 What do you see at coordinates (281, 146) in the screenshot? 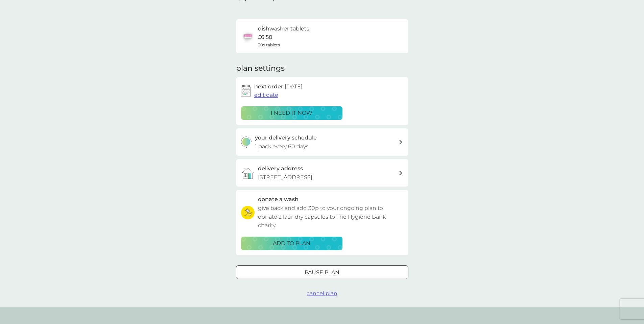
I see `p: 1 pack every 60 days` at bounding box center [281, 146].